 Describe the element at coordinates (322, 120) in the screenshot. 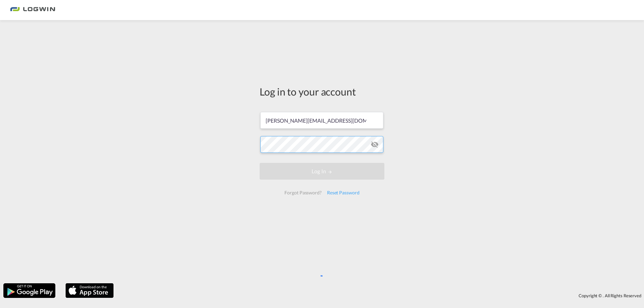

I see `input: Enter email/phone number` at that location.